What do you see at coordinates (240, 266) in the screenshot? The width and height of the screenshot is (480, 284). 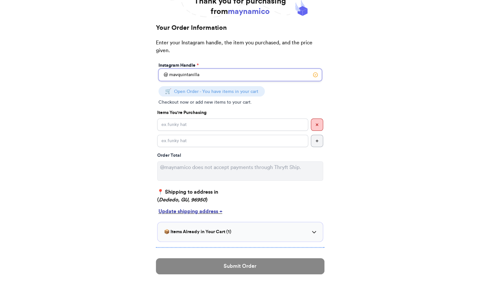 I see `button: Submit Order` at bounding box center [240, 266].